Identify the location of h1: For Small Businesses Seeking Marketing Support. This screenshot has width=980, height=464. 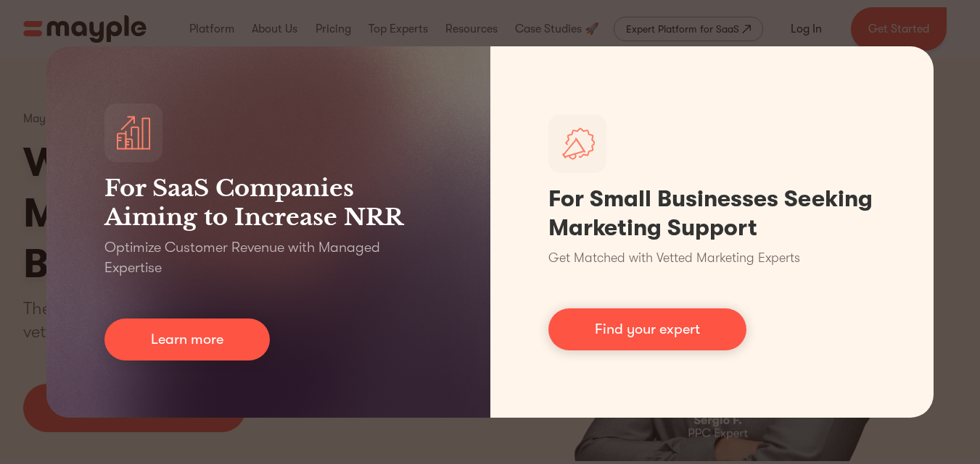
(712, 213).